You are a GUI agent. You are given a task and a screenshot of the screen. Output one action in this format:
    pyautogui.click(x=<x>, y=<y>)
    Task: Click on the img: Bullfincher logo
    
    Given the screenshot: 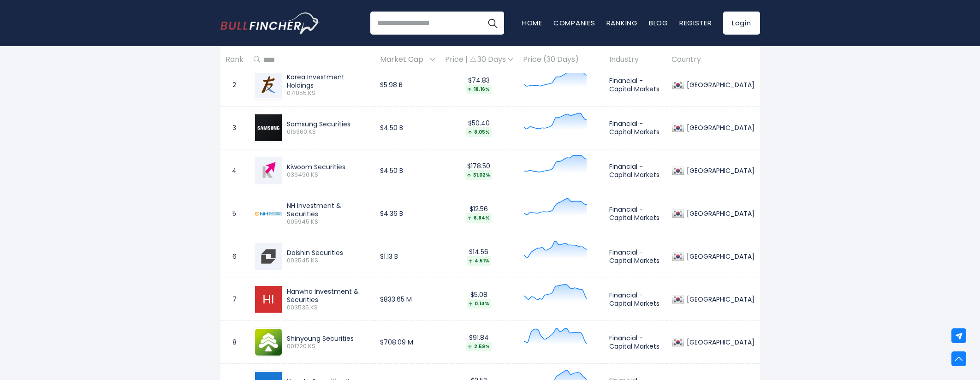 What is the action you would take?
    pyautogui.click(x=270, y=23)
    